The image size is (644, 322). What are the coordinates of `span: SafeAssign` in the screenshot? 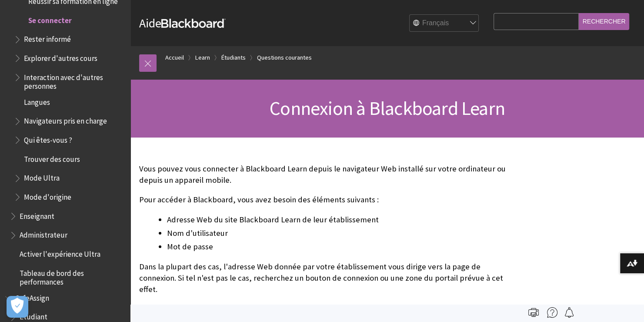 It's located at (32, 296).